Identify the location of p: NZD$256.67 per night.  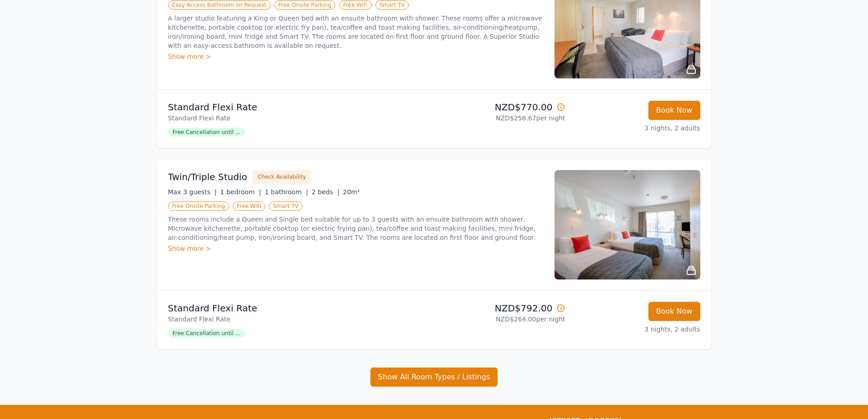
(501, 118).